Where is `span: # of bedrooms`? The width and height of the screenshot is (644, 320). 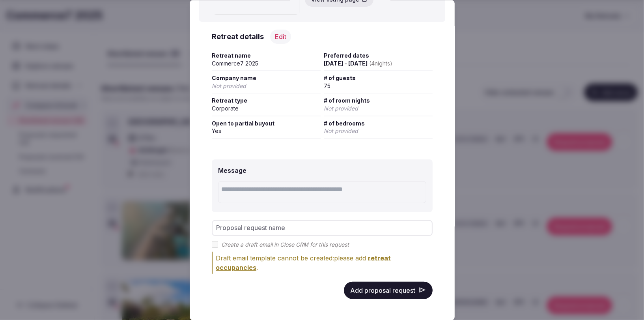 span: # of bedrooms is located at coordinates (378, 123).